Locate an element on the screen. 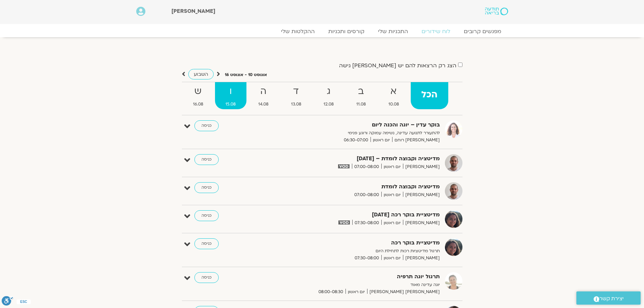  span: יצירת קשר is located at coordinates (611, 299).